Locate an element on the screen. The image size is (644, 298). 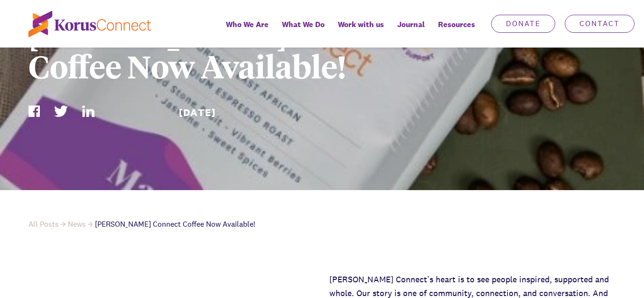
div: Resources is located at coordinates (456, 30).